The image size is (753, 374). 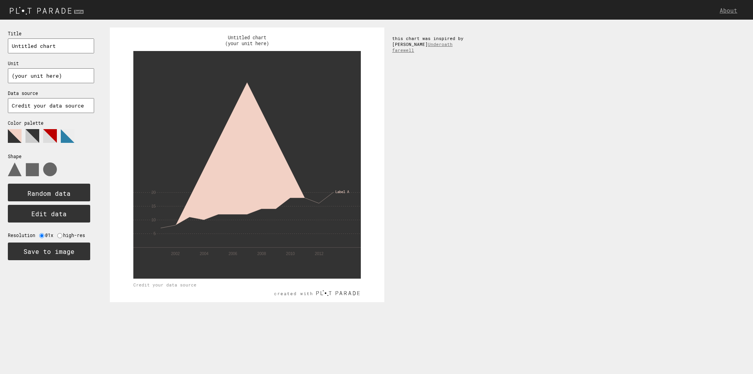 I want to click on tspan: 2010, so click(x=290, y=253).